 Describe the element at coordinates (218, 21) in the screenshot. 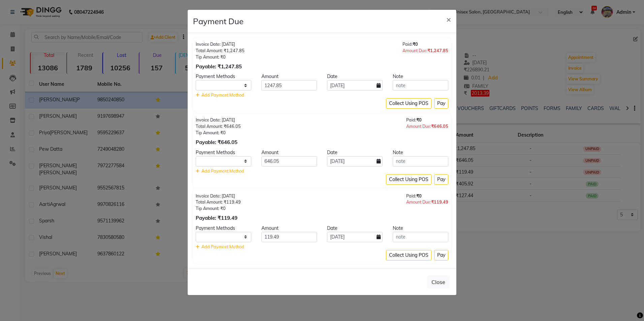

I see `h4: Payment Due` at that location.